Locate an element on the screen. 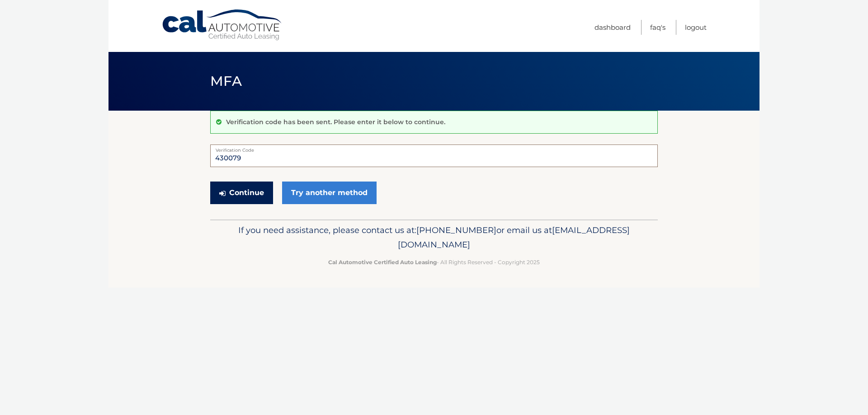 The height and width of the screenshot is (415, 868). label: Verification Code is located at coordinates (434, 148).